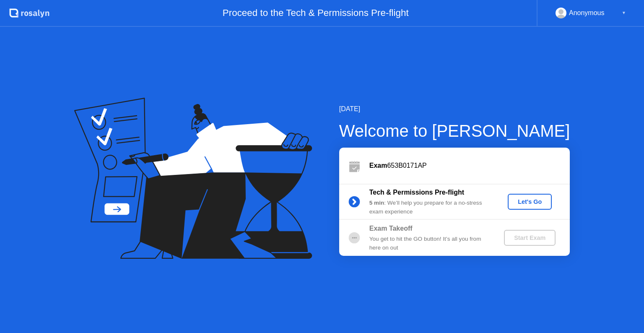 Image resolution: width=644 pixels, height=333 pixels. I want to click on div: You get to hit the GO button! It’s all you from here on out, so click(430, 243).